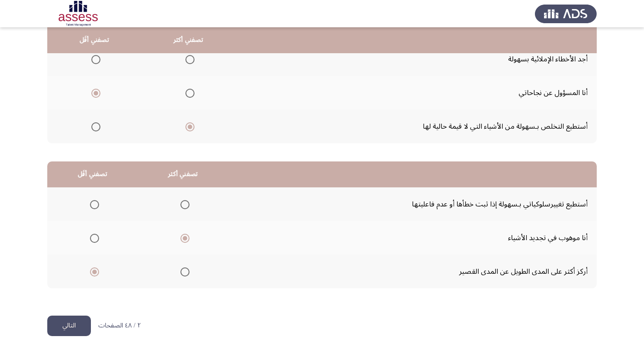 The height and width of the screenshot is (352, 644). What do you see at coordinates (416, 59) in the screenshot?
I see `td: أجد الأخطاء الإملائية بسهولة` at bounding box center [416, 59].